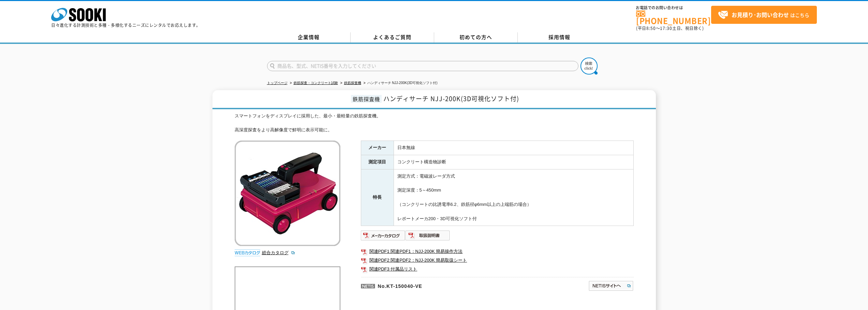 The height and width of the screenshot is (310, 868). What do you see at coordinates (513, 163) in the screenshot?
I see `td: コンクリート構造物診断` at bounding box center [513, 163].